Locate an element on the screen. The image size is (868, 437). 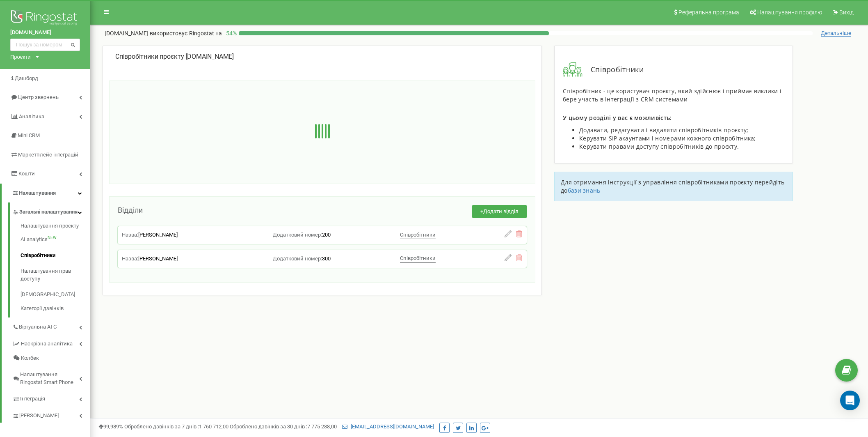
a: Колбек is located at coordinates (51, 358).